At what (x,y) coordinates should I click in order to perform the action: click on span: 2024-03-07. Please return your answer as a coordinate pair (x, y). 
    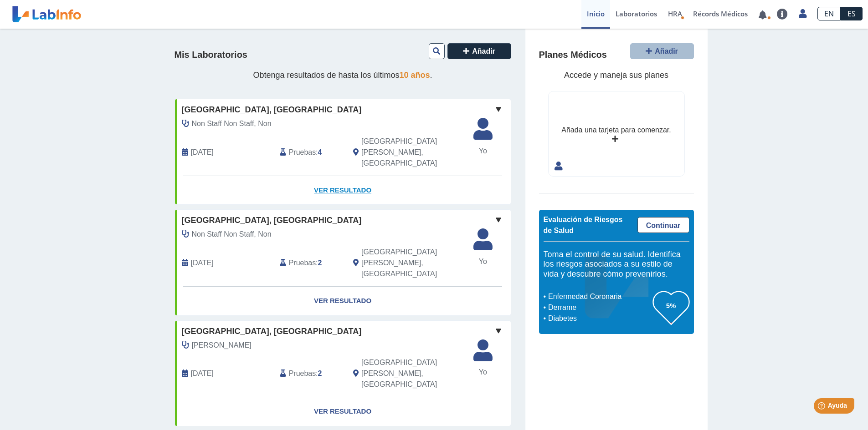
    Looking at the image, I should click on (203, 374).